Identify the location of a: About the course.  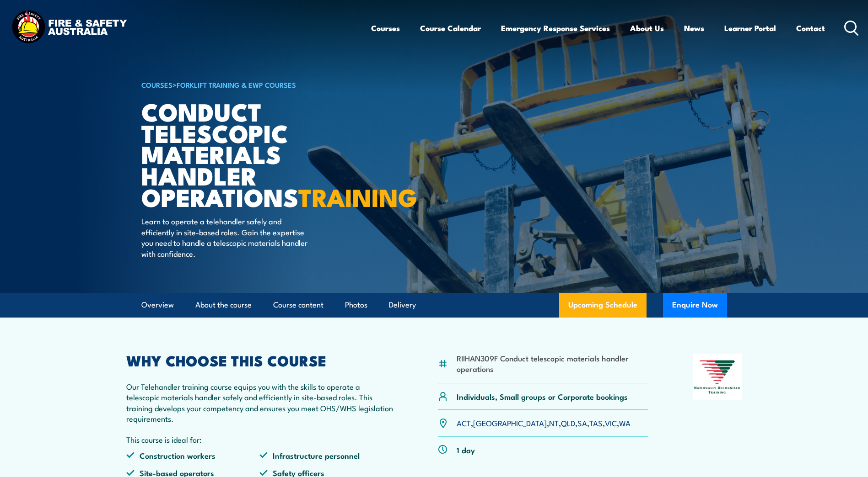
(223, 305).